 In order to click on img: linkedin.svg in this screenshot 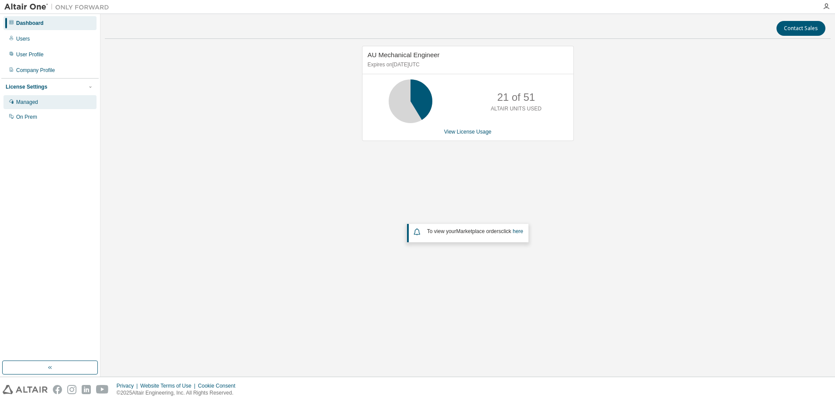, I will do `click(86, 390)`.